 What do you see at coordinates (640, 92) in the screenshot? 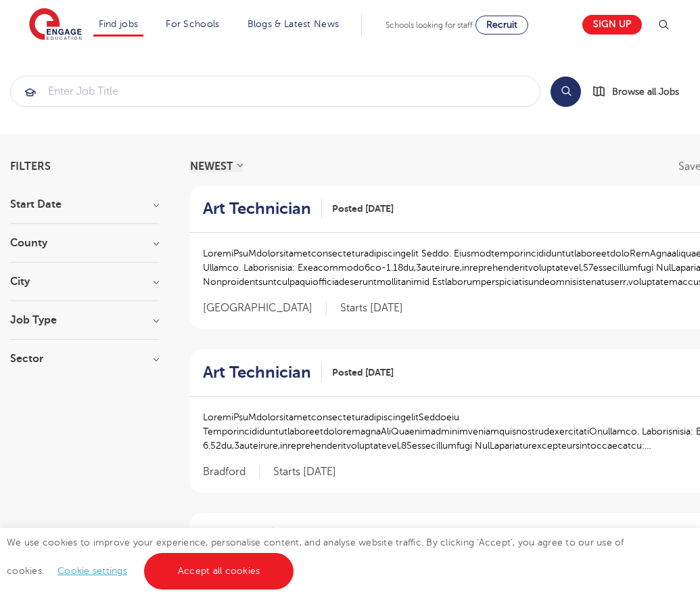
I see `a: Browse all Jobs` at bounding box center [640, 92].